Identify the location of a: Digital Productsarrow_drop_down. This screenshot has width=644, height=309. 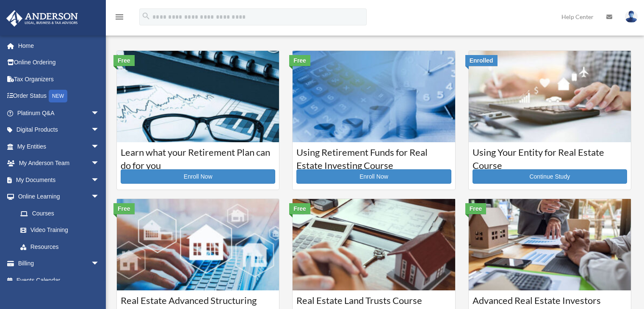
(59, 130).